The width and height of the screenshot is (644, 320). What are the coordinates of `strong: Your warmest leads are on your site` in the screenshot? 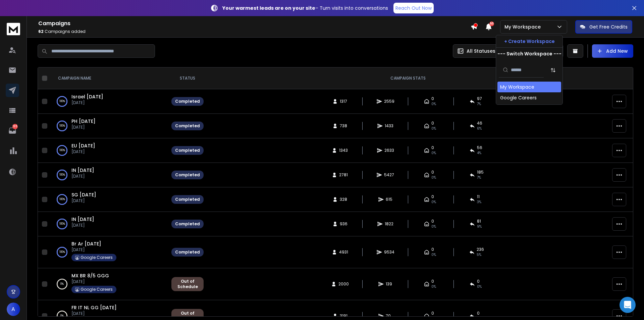 It's located at (269, 8).